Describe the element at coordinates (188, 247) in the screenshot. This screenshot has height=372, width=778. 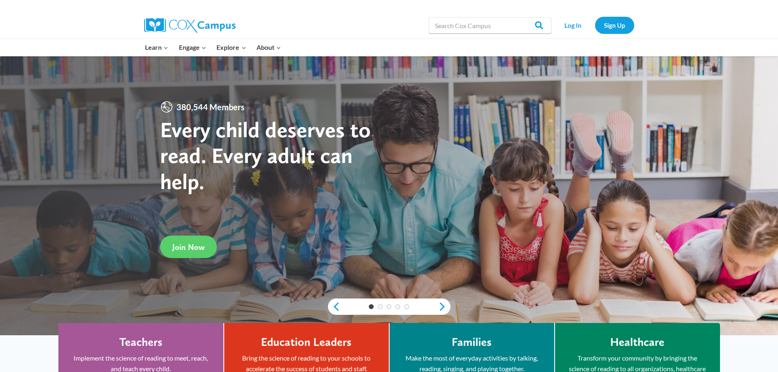
I see `a: Join Now` at that location.